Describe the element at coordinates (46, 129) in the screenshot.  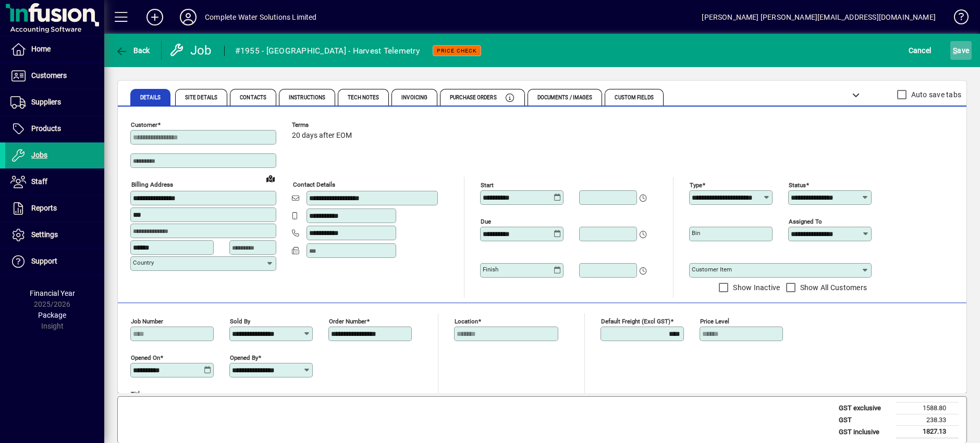
I see `span: Products` at that location.